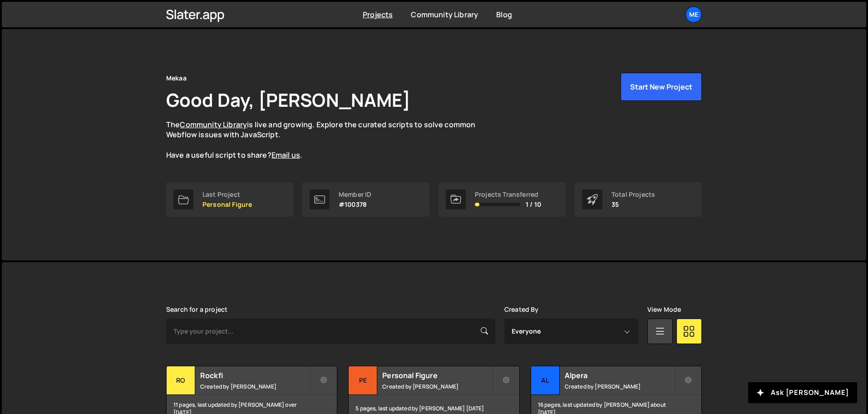 This screenshot has width=868, height=414. Describe the element at coordinates (330, 140) in the screenshot. I see `p: The is live and growing. Explore the curated scripts to solve common Webflow issues with JavaScri...` at that location.